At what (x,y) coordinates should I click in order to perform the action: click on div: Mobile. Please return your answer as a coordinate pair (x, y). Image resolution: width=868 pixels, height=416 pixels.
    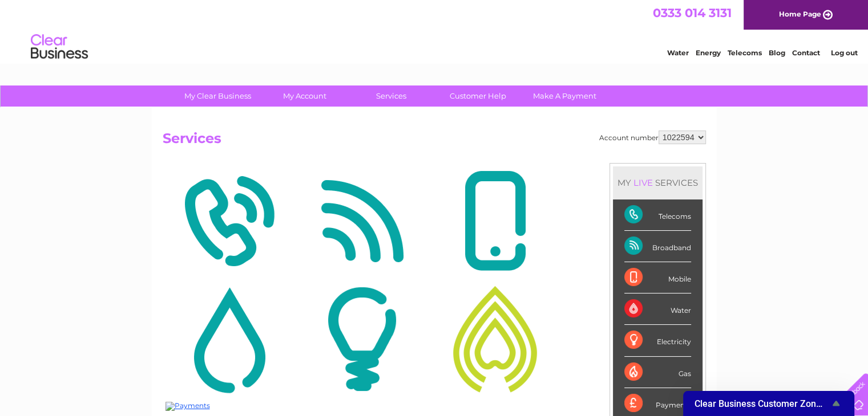
    Looking at the image, I should click on (658, 278).